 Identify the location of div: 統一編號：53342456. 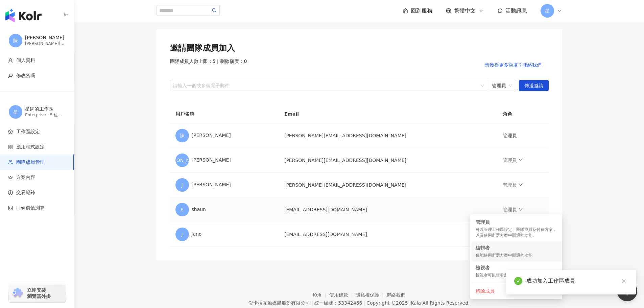
(338, 303).